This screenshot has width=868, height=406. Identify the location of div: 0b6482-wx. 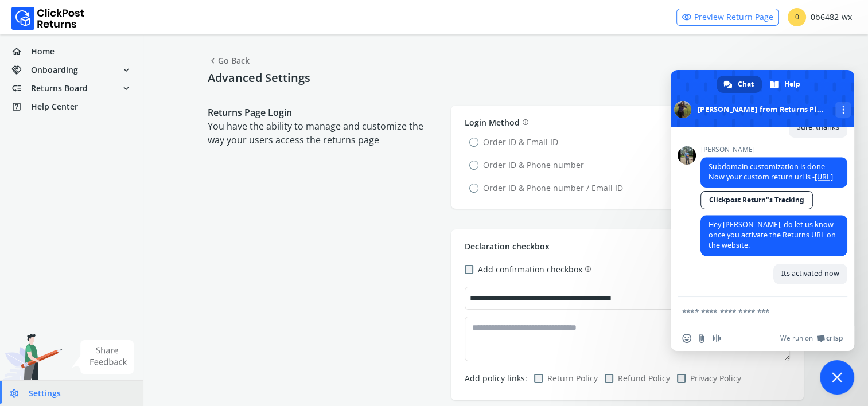
(820, 17).